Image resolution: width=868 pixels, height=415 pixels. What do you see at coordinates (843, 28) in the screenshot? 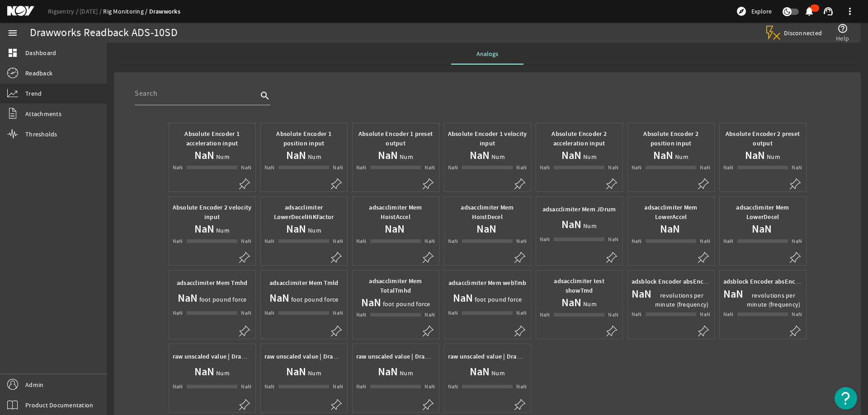
I see `mat-icon: help_outline` at bounding box center [843, 28].